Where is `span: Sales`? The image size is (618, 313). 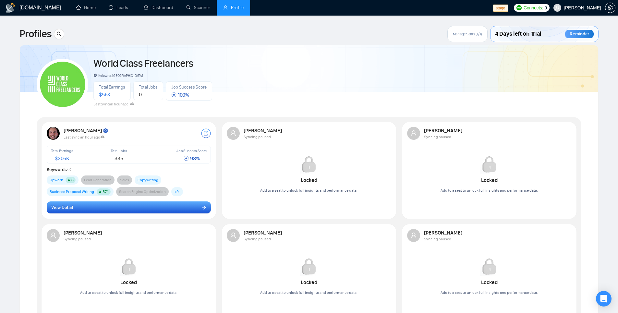
span: Sales is located at coordinates (125, 180).